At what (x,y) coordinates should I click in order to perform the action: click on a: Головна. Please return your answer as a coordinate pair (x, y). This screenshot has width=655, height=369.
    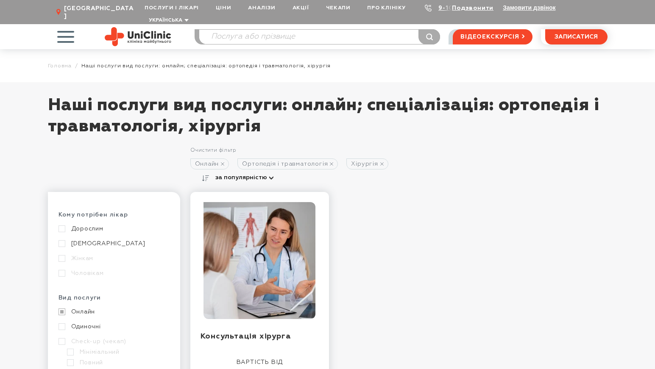
    Looking at the image, I should click on (60, 66).